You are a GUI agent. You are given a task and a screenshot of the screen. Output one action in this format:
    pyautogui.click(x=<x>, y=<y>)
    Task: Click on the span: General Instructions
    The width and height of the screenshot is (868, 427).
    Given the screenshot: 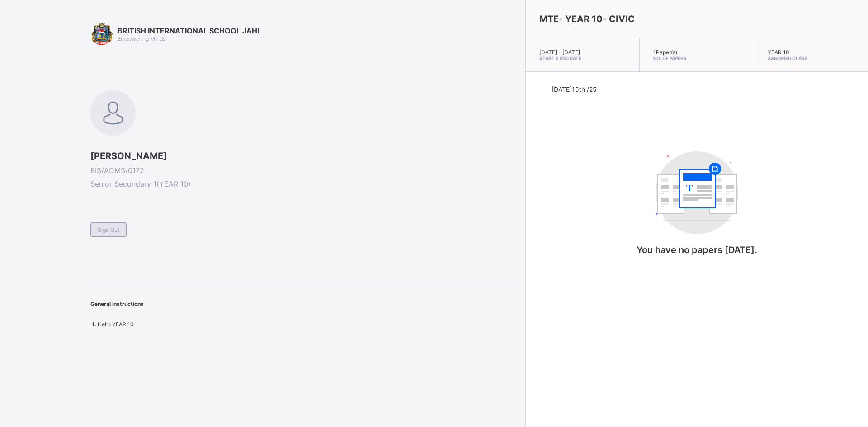 What is the action you would take?
    pyautogui.click(x=117, y=304)
    